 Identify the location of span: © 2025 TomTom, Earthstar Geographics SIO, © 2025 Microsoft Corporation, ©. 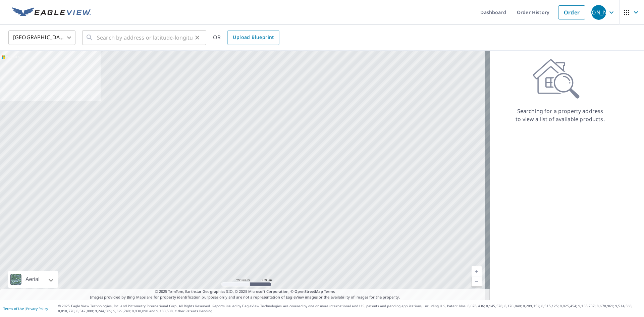
(245, 292).